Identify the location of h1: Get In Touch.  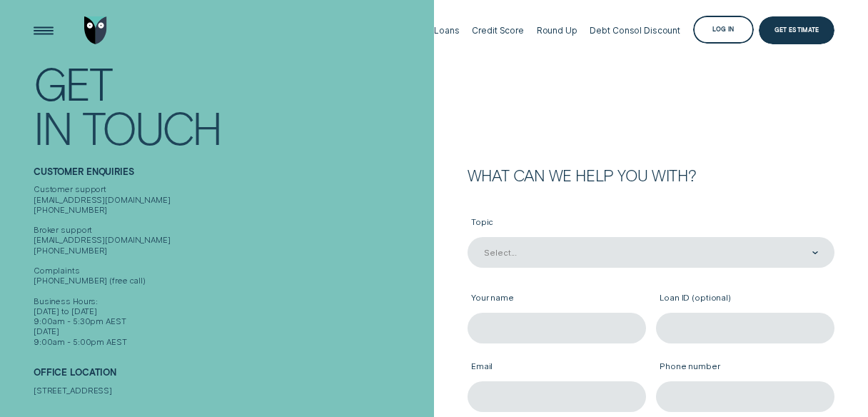
(232, 103).